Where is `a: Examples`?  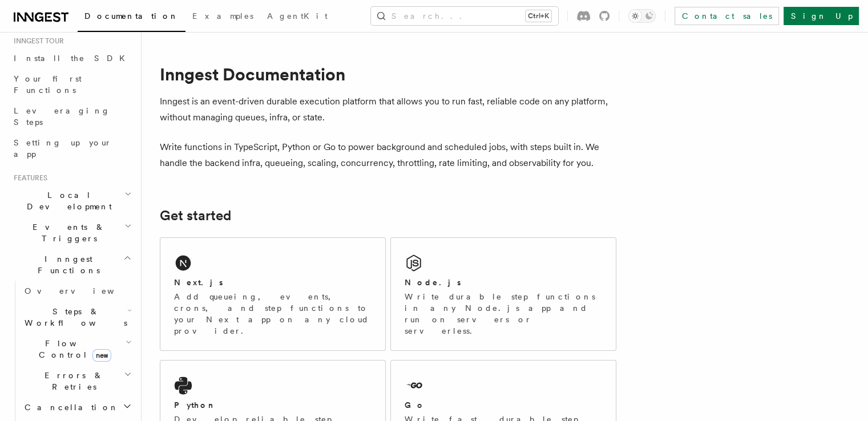
a: Examples is located at coordinates (222, 17).